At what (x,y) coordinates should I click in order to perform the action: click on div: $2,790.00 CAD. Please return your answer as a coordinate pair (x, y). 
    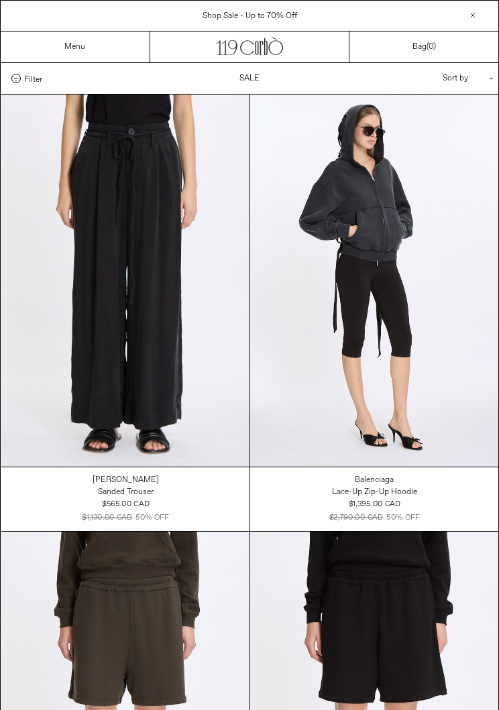
    Looking at the image, I should click on (356, 517).